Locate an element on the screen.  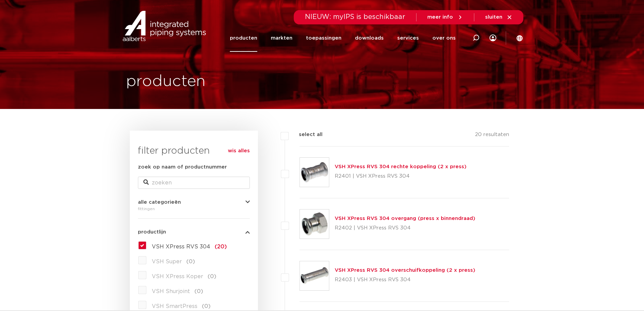
span: VSH SmartPress is located at coordinates (174, 306).